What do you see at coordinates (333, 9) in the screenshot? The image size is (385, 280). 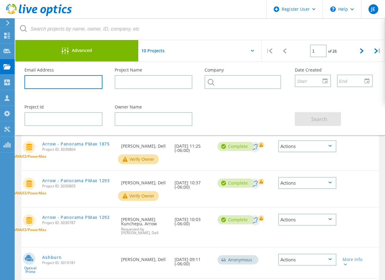 I see `svg: \n` at bounding box center [333, 9].